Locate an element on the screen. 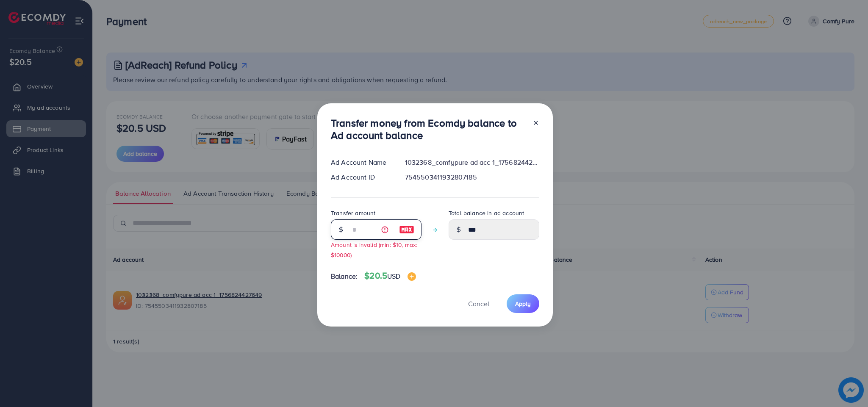 Image resolution: width=868 pixels, height=407 pixels. span: Balance: is located at coordinates (344, 276).